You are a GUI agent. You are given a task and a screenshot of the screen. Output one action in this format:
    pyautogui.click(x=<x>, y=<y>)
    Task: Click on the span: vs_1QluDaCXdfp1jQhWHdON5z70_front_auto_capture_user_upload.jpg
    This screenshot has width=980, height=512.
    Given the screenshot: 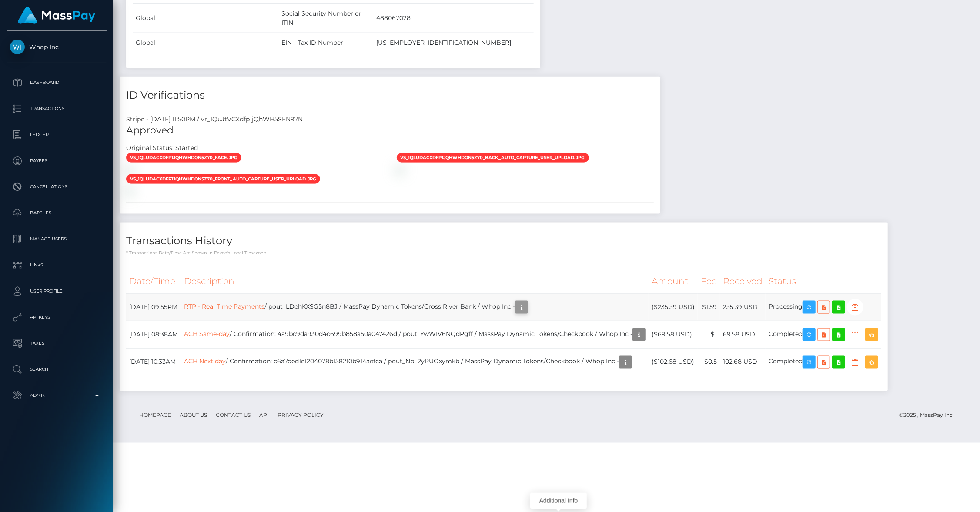 What is the action you would take?
    pyautogui.click(x=223, y=179)
    